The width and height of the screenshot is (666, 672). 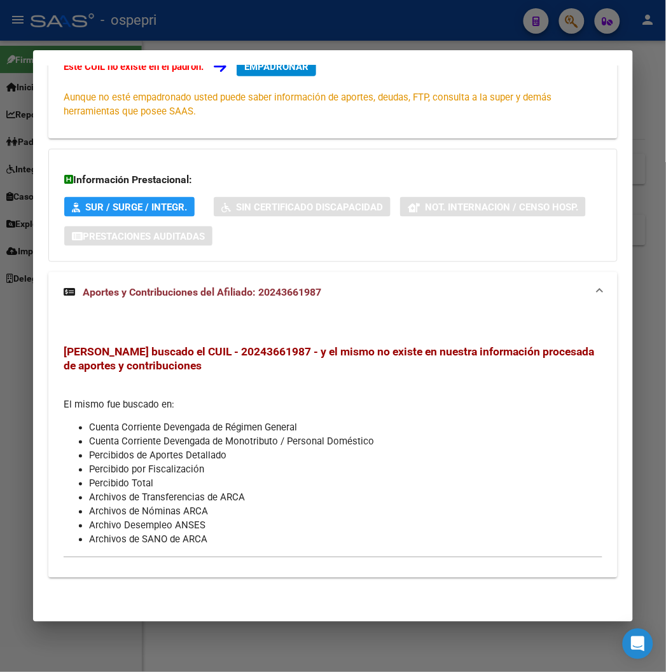 I want to click on div: Open Intercom Messenger, so click(x=638, y=644).